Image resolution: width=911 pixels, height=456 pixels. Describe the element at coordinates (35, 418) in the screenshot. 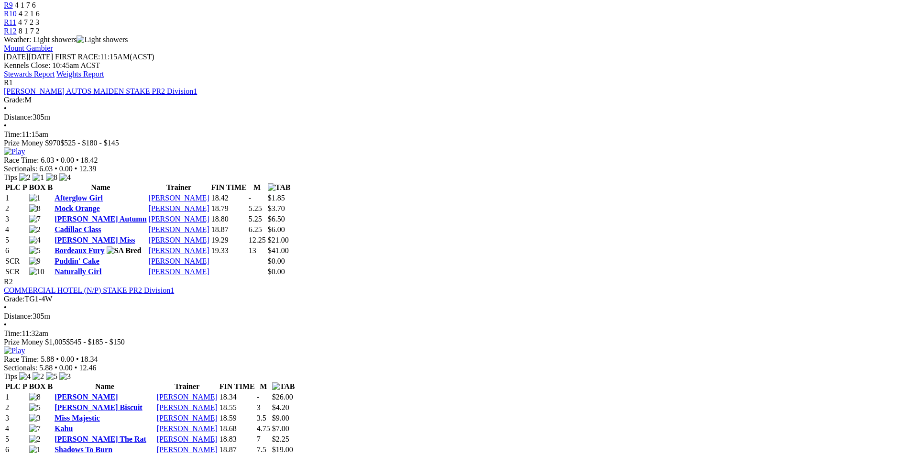

I see `img: 3` at that location.